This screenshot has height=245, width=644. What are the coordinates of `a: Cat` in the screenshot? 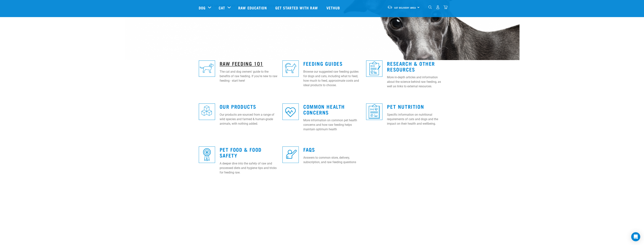 It's located at (222, 8).